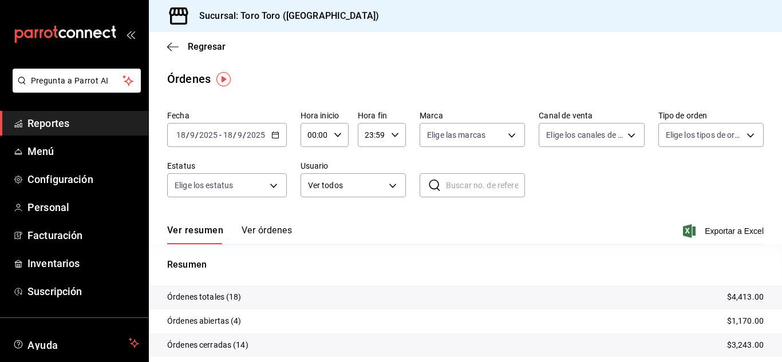 This screenshot has width=782, height=362. I want to click on span: Facturación, so click(83, 235).